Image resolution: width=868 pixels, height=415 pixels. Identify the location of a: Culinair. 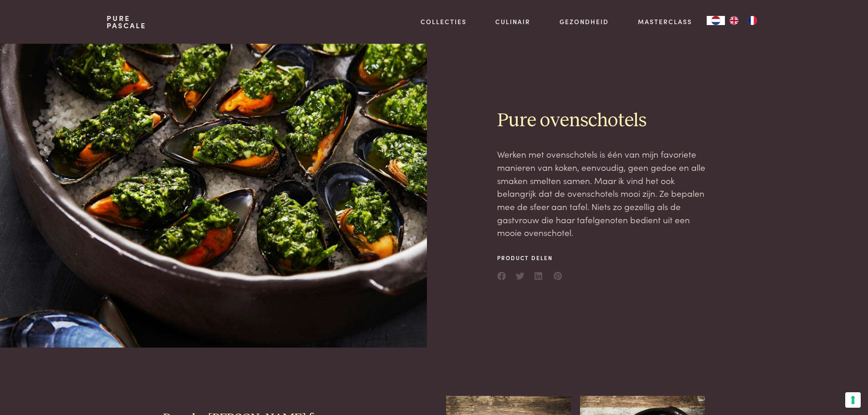
(512, 22).